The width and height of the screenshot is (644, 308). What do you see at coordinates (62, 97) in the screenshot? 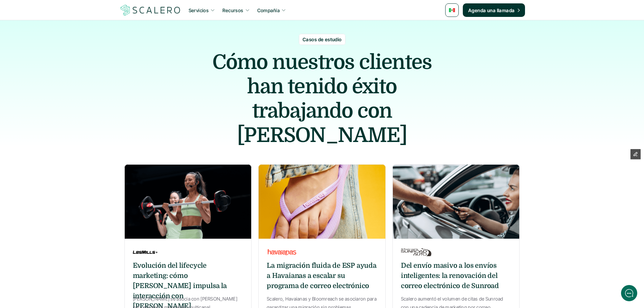
I see `span: New conversation` at bounding box center [62, 97].